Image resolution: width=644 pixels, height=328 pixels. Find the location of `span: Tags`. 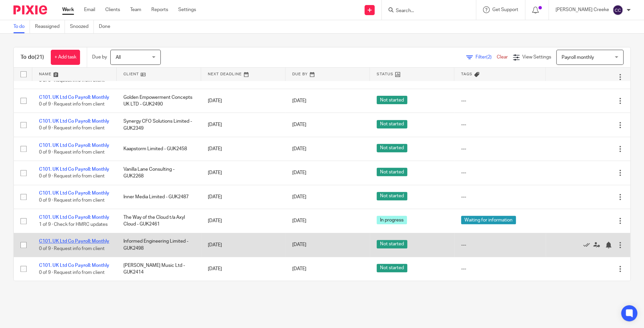

span: Tags is located at coordinates (467, 74).